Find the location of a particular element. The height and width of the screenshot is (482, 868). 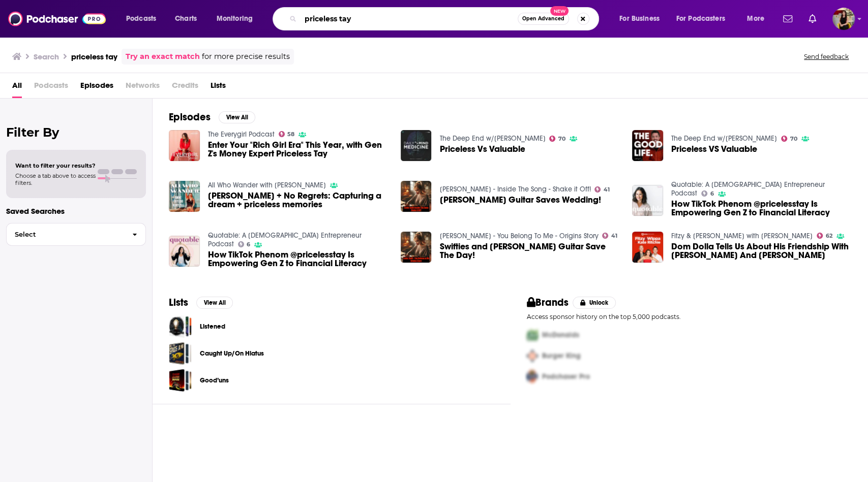

a: Taylor Swift - Inside The Song - Shake it Off! is located at coordinates (514, 189).